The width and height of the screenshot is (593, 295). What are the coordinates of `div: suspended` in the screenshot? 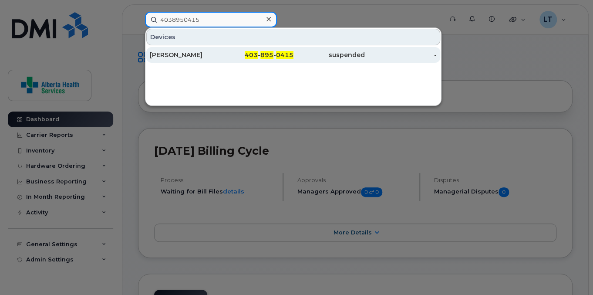 It's located at (329, 55).